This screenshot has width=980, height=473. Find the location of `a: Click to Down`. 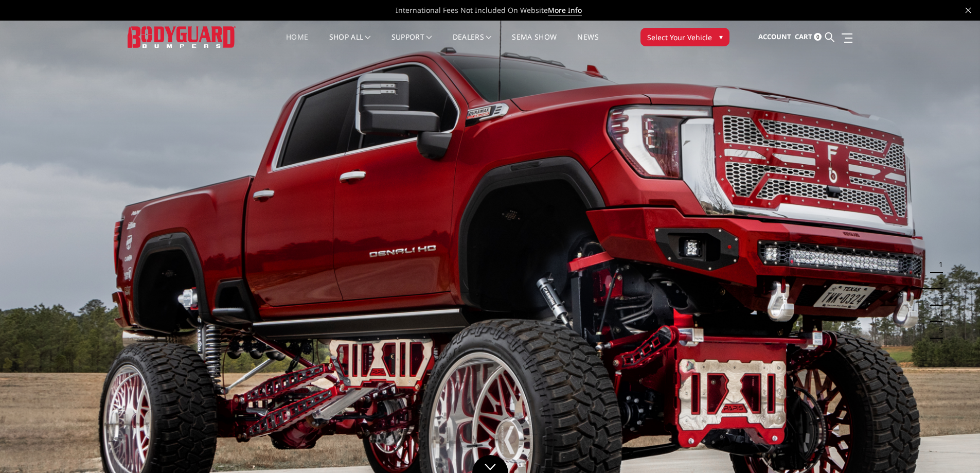

a: Click to Down is located at coordinates (491, 464).